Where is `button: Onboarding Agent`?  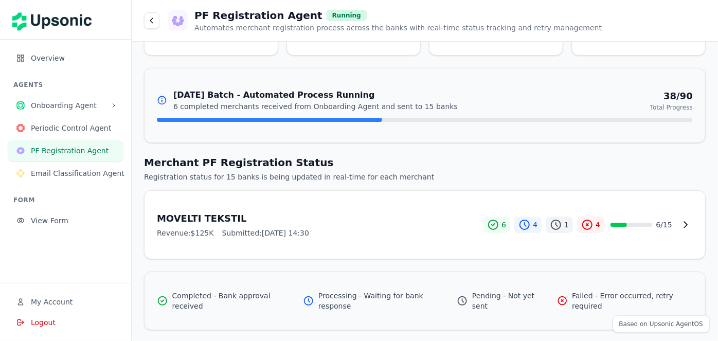
button: Onboarding Agent is located at coordinates (65, 105).